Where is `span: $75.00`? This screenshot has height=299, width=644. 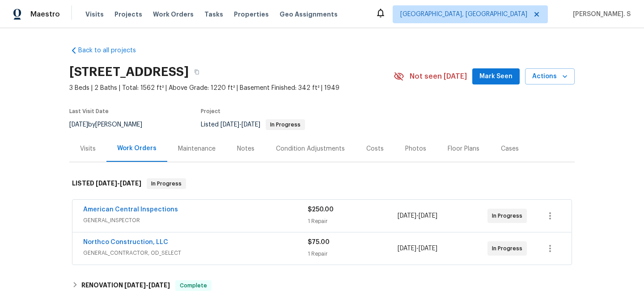
span: $75.00 is located at coordinates (319, 242).